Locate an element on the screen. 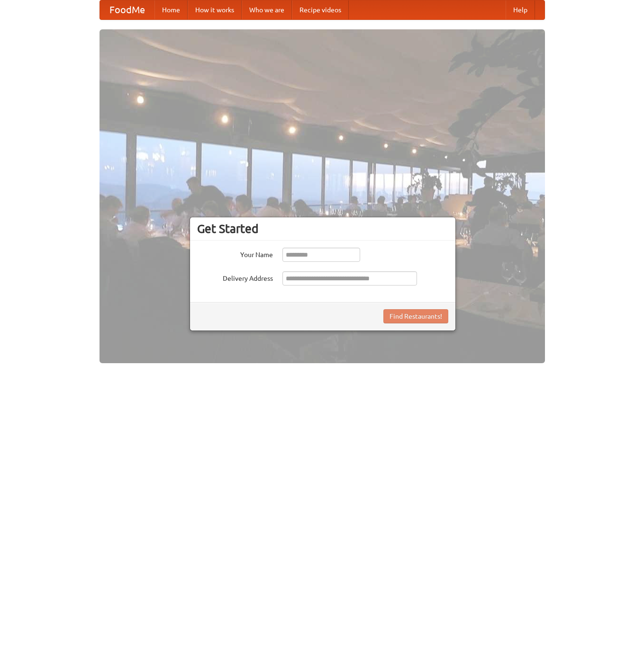 This screenshot has height=670, width=644. a: Recipe videos is located at coordinates (320, 10).